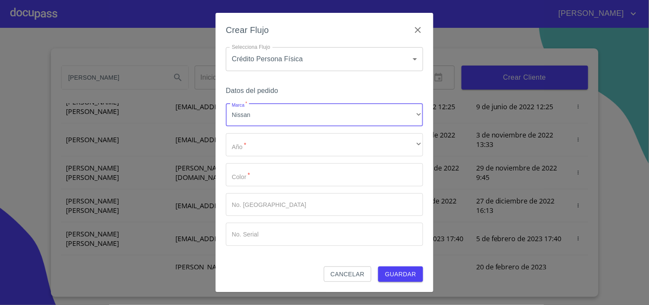 Image resolution: width=649 pixels, height=305 pixels. Describe the element at coordinates (324, 115) in the screenshot. I see `div: Nissan` at that location.